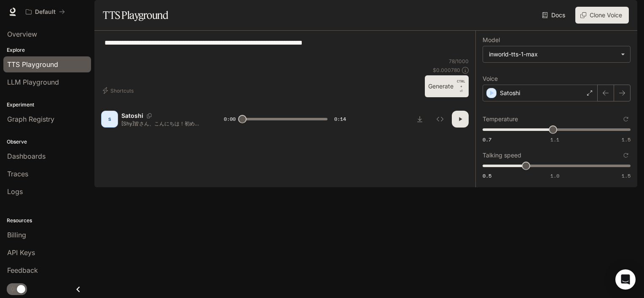  What do you see at coordinates (491, 40) in the screenshot?
I see `p: Model` at bounding box center [491, 40].